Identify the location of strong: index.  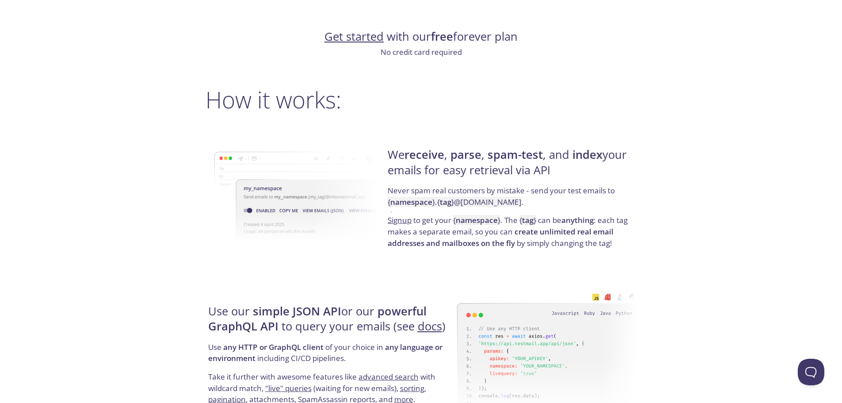
(587, 154).